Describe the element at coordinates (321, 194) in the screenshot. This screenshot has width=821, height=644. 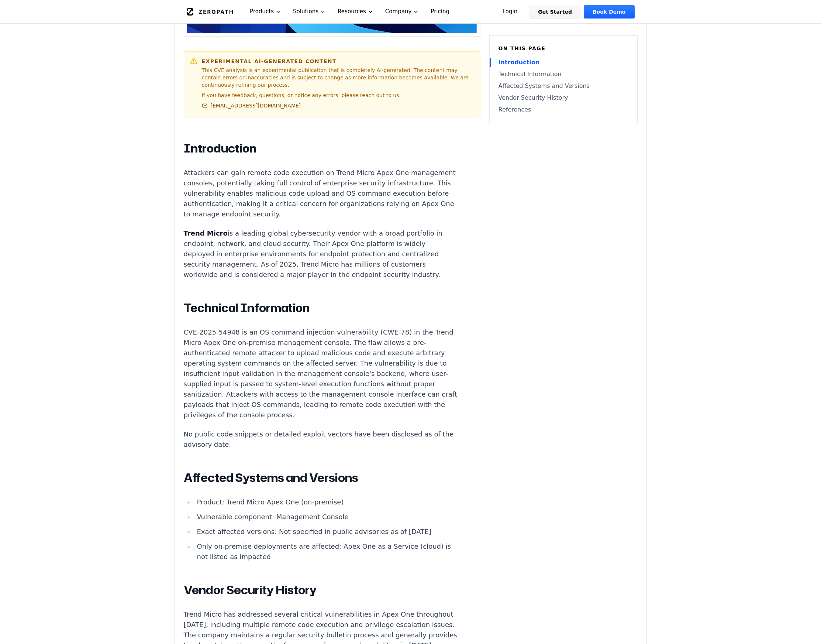
I see `p: Attackers can gain remote code execution on Trend Micro Apex One management consoles, potentially...` at that location.